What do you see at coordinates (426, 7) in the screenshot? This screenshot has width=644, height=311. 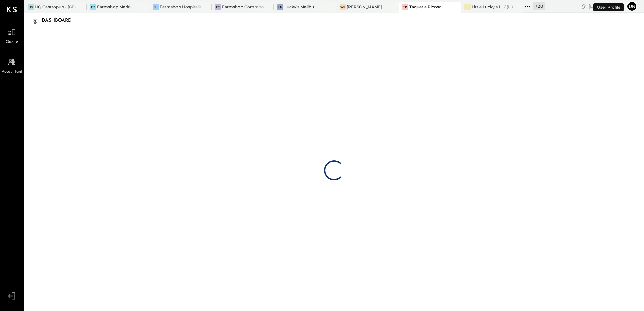 I see `div: Taqueria Picoso` at bounding box center [426, 7].